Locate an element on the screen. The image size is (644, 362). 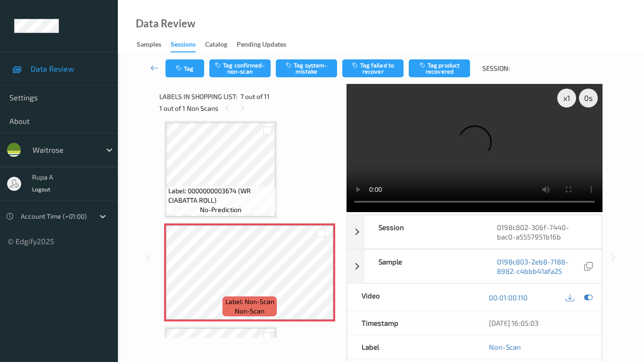
div: Sessions is located at coordinates (183, 46).